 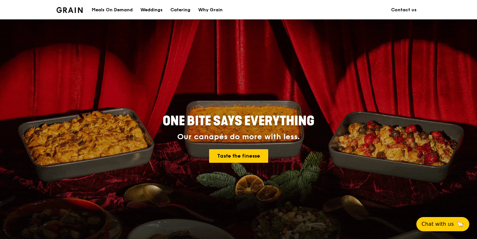 What do you see at coordinates (211, 10) in the screenshot?
I see `a: Why Grain` at bounding box center [211, 10].